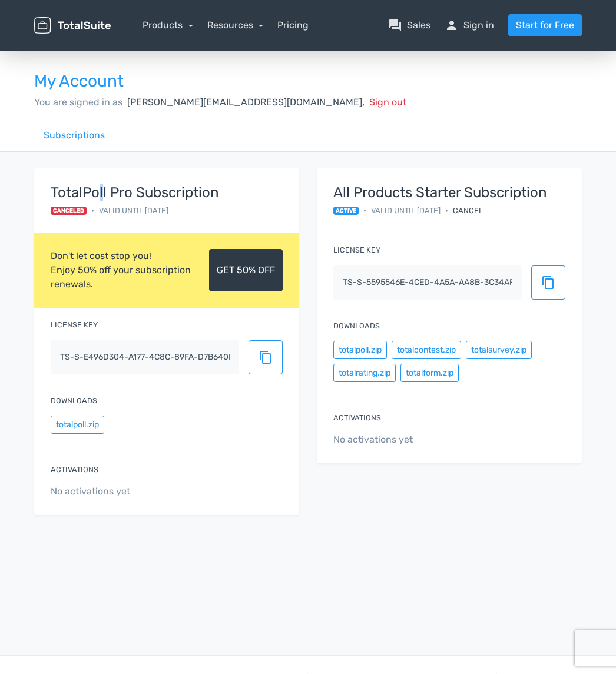 Image resolution: width=616 pixels, height=674 pixels. Describe the element at coordinates (440, 193) in the screenshot. I see `strong: All Products Starter Subscription` at that location.